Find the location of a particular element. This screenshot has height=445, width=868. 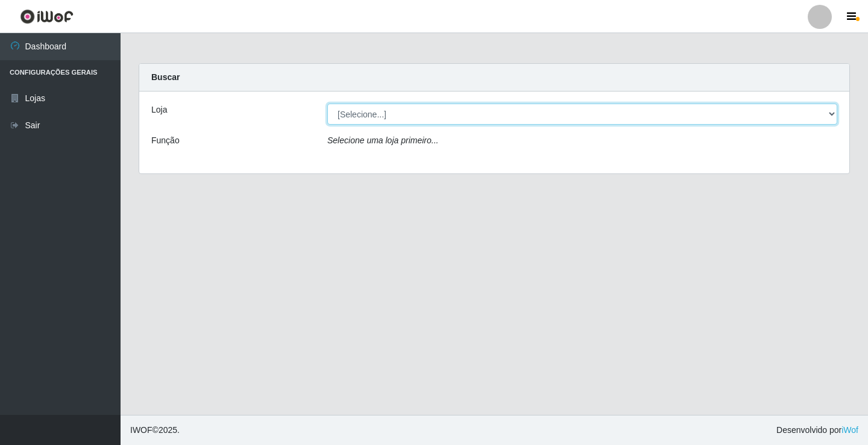

i: Selecione uma loja primeiro... is located at coordinates (383, 140).